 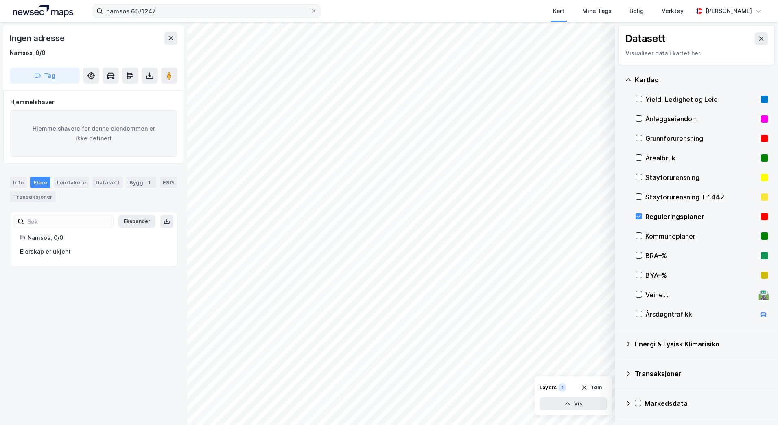 I want to click on input: Søk, so click(x=68, y=221).